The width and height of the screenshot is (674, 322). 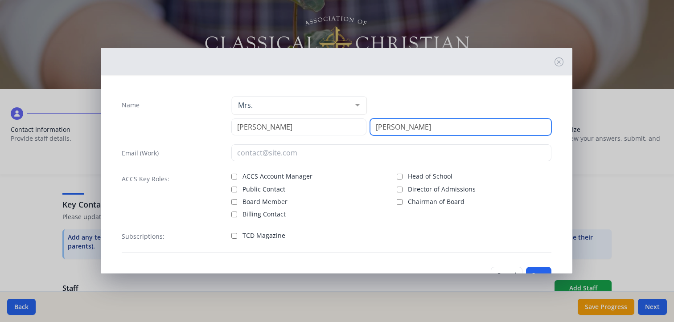 I want to click on input: First Name, so click(x=299, y=127).